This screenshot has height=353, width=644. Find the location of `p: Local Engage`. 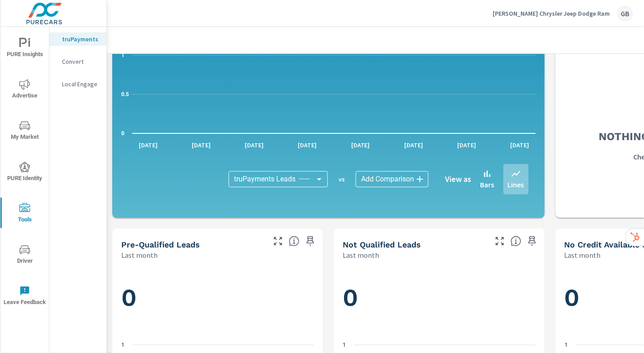

p: Local Engage is located at coordinates (80, 84).